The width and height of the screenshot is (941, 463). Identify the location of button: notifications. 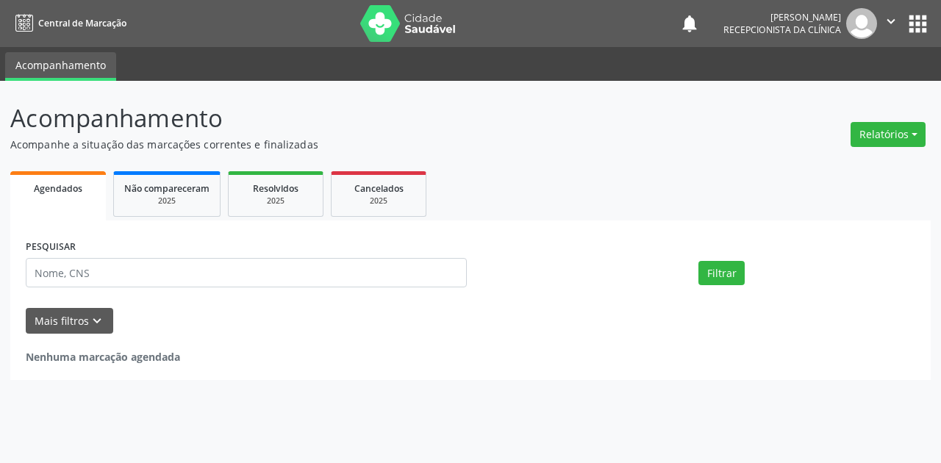
(690, 24).